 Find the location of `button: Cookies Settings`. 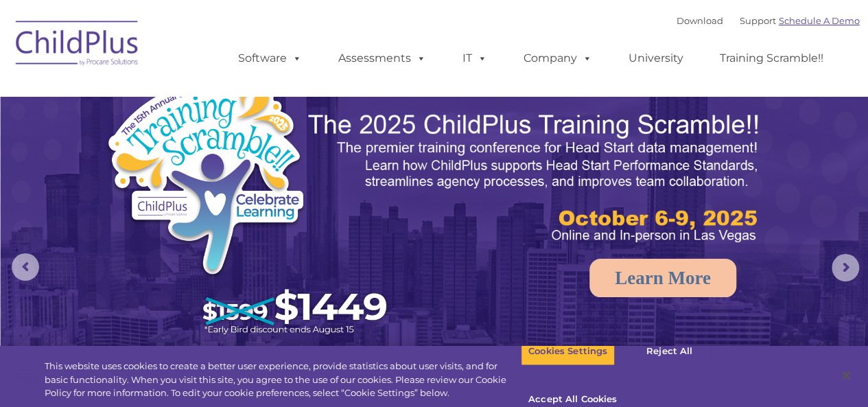

button: Cookies Settings is located at coordinates (568, 352).